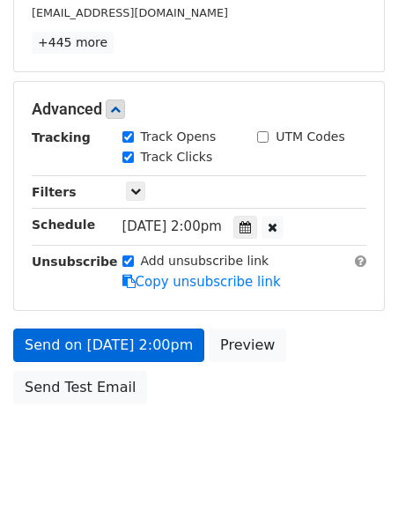 The width and height of the screenshot is (398, 532). Describe the element at coordinates (354, 490) in the screenshot. I see `div: Chat Widget` at that location.